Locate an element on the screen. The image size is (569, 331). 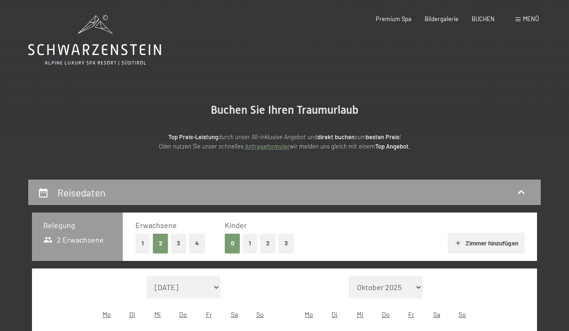
a: BUCHEN is located at coordinates (483, 19).